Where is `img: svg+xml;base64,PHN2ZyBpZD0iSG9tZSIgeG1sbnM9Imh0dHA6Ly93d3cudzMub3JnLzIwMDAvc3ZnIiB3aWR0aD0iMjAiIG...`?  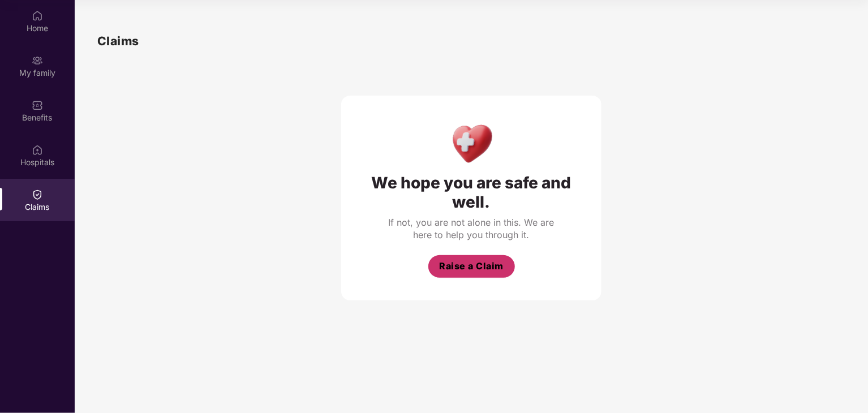 img: svg+xml;base64,PHN2ZyBpZD0iSG9tZSIgeG1sbnM9Imh0dHA6Ly93d3cudzMub3JnLzIwMDAvc3ZnIiB3aWR0aD0iMjAiIG... is located at coordinates (37, 16).